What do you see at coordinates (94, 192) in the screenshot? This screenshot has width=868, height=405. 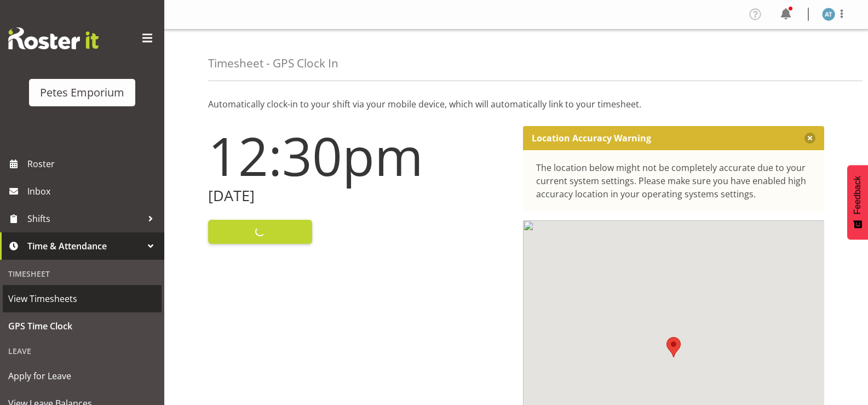 I see `span: Inbox` at bounding box center [94, 192].